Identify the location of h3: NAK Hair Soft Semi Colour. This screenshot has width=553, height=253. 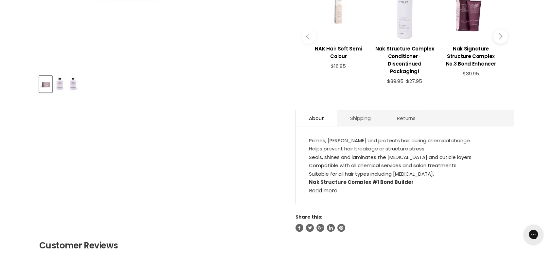
(339, 52).